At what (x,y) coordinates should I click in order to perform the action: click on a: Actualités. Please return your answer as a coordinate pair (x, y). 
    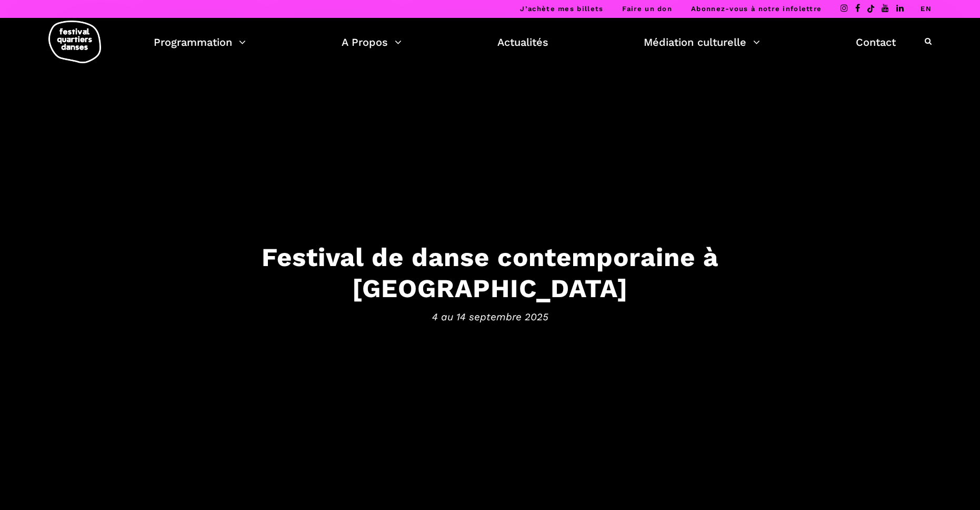
    Looking at the image, I should click on (522, 42).